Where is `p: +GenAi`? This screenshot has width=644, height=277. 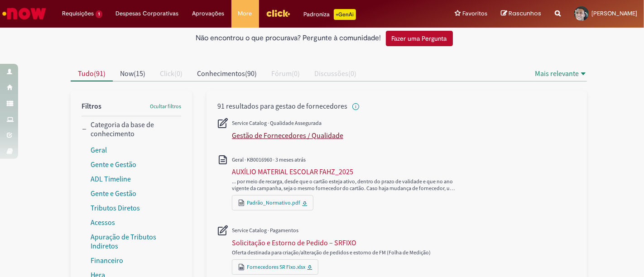 p: +GenAi is located at coordinates (344, 15).